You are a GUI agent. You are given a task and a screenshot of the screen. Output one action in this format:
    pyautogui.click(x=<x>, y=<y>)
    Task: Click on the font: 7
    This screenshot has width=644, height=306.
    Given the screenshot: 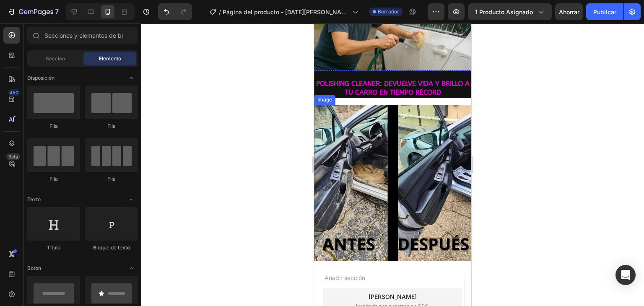 What is the action you would take?
    pyautogui.click(x=57, y=12)
    